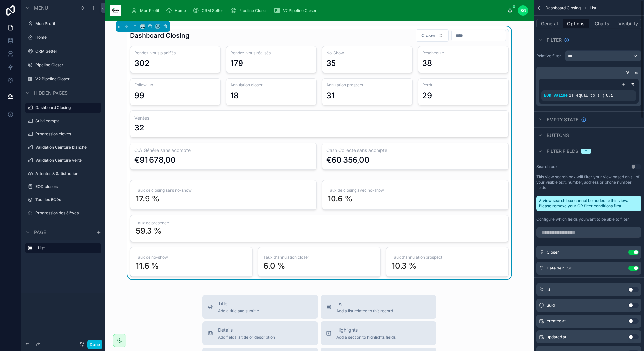 This screenshot has height=351, width=644. I want to click on span: Rendez-vous planifiés, so click(176, 53).